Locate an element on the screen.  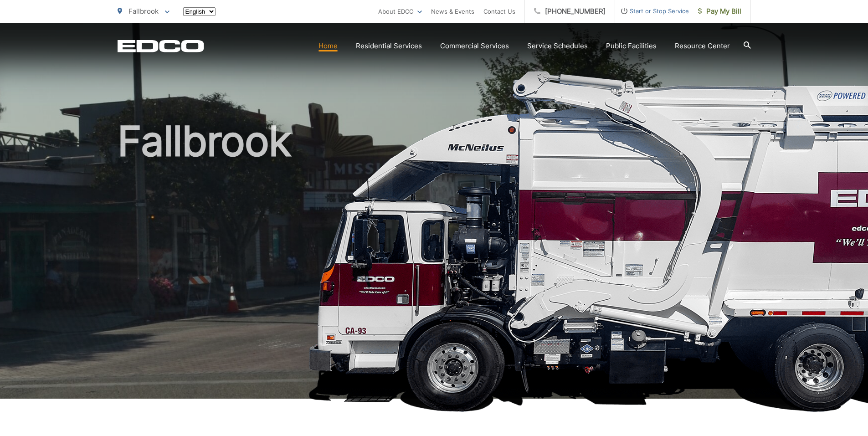
a: EDCD logo. Return to the homepage. is located at coordinates (161, 46).